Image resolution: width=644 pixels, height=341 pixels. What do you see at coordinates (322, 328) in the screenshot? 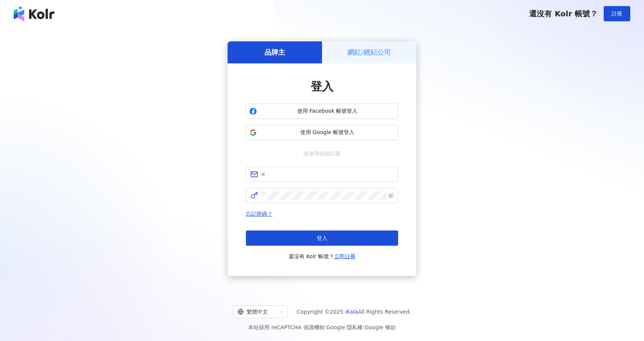
I see `span: 本站採用 reCAPTCHA 保護機制` at bounding box center [322, 328].